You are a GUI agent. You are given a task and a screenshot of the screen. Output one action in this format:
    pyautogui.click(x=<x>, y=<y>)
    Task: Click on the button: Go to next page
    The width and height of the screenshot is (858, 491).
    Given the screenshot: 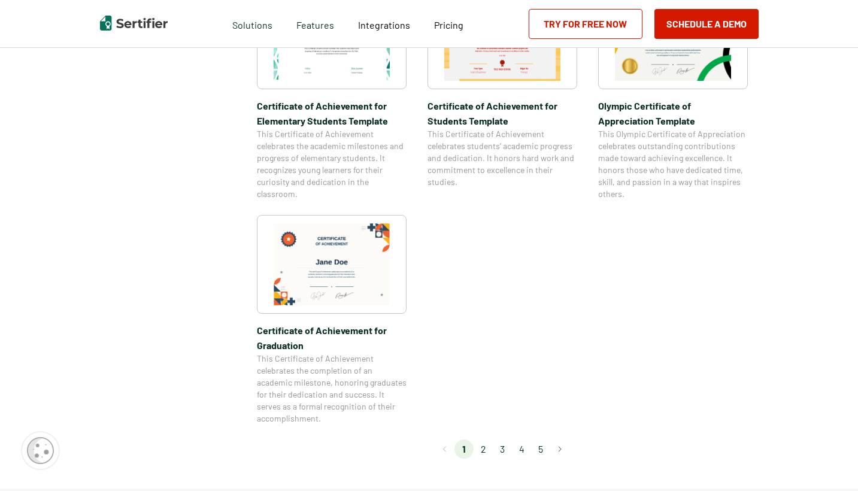 What is the action you would take?
    pyautogui.click(x=560, y=449)
    